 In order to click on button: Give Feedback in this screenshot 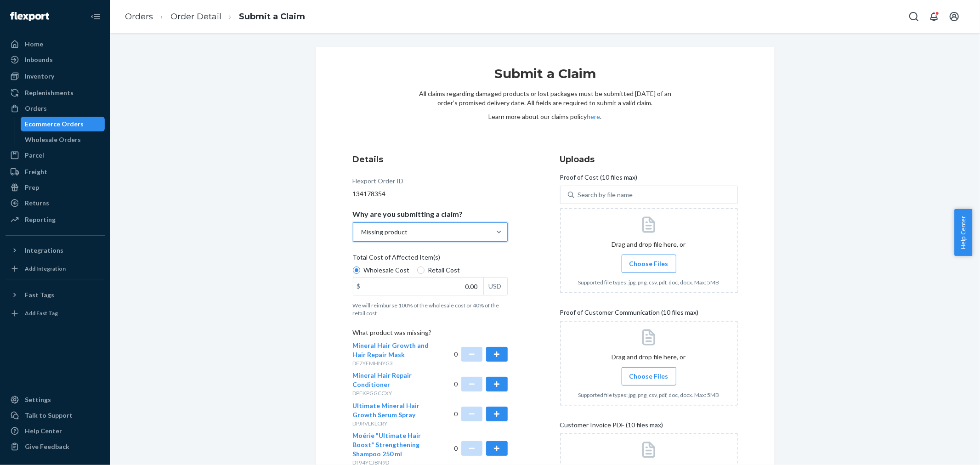, I will do `click(55, 447)`.